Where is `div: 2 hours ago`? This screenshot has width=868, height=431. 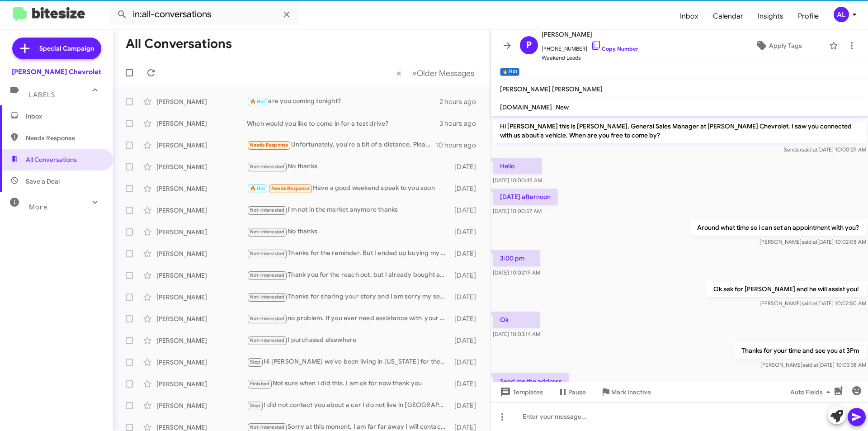 div: 2 hours ago is located at coordinates (461, 102).